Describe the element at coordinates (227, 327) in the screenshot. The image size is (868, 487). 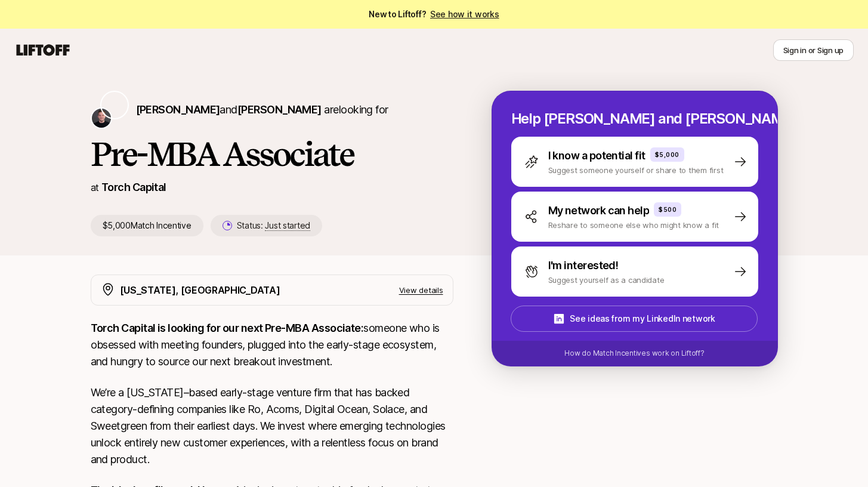
I see `strong: Torch Capital is looking for our next Pre-MBA Associate:` at that location.